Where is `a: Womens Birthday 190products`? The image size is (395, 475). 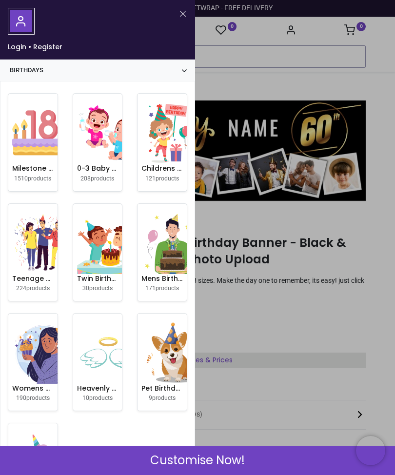 a: Womens Birthday 190products is located at coordinates (33, 362).